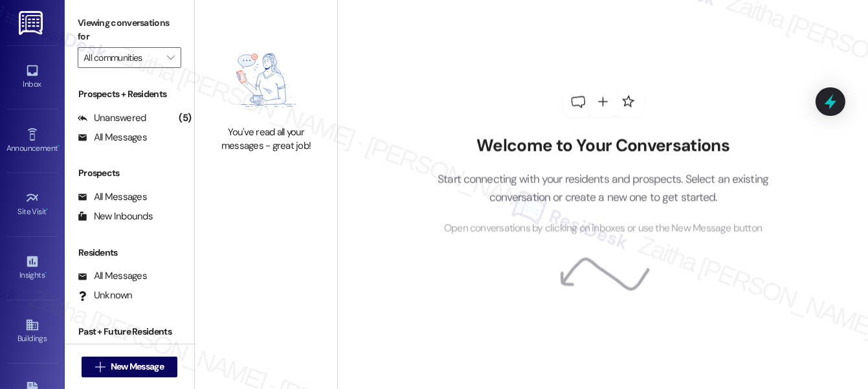 This screenshot has height=389, width=868. I want to click on div: Unanswered, so click(112, 117).